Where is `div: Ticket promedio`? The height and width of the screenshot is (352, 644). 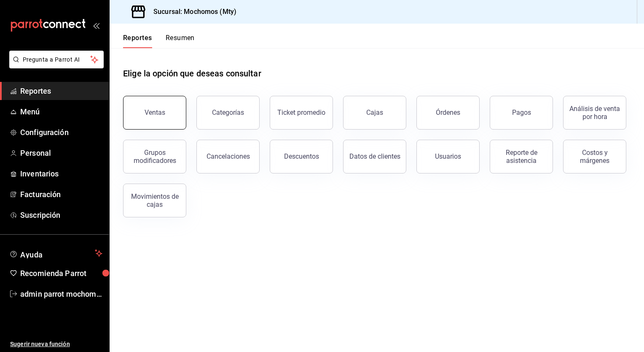 div: Ticket promedio is located at coordinates (301, 112).